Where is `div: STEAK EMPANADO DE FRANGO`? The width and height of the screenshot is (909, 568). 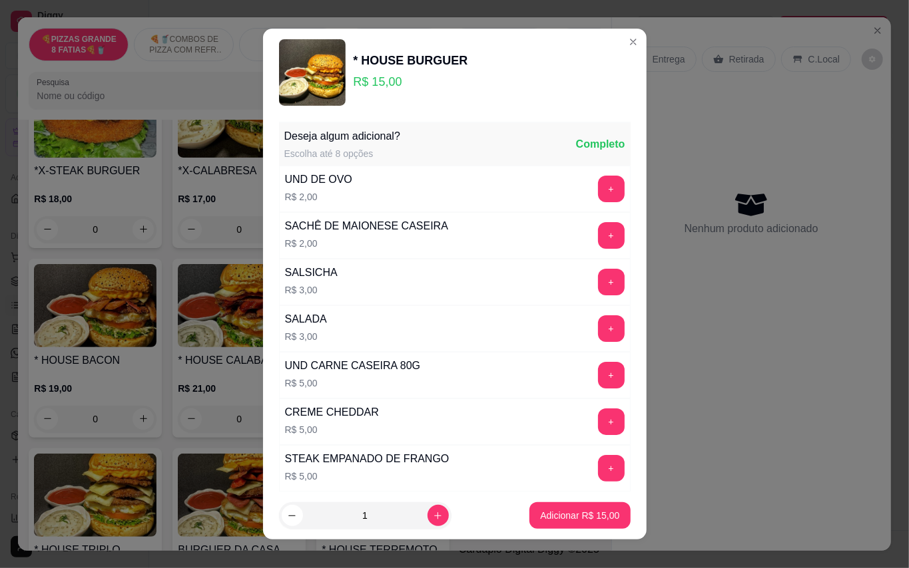
div: STEAK EMPANADO DE FRANGO is located at coordinates (367, 459).